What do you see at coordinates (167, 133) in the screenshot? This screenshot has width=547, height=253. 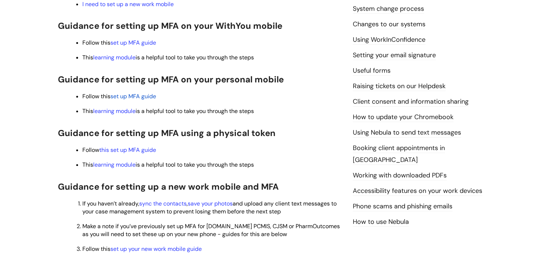 I see `span: Guidance for setting up MFA using a physical token` at bounding box center [167, 133].